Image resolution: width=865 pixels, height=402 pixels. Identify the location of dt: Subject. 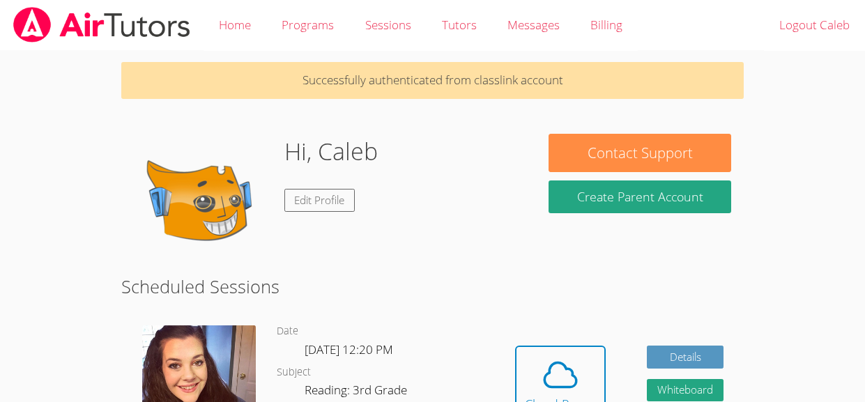
(293, 372).